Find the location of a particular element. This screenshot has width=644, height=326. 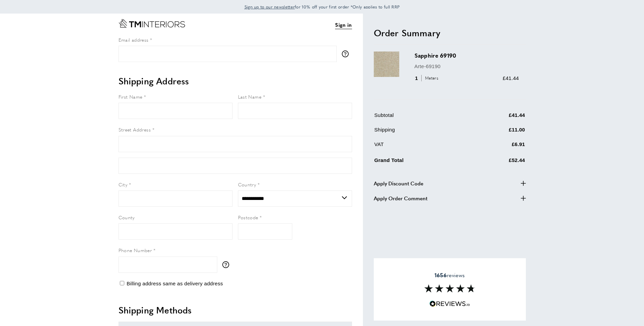

span: Postcode is located at coordinates (248, 217).